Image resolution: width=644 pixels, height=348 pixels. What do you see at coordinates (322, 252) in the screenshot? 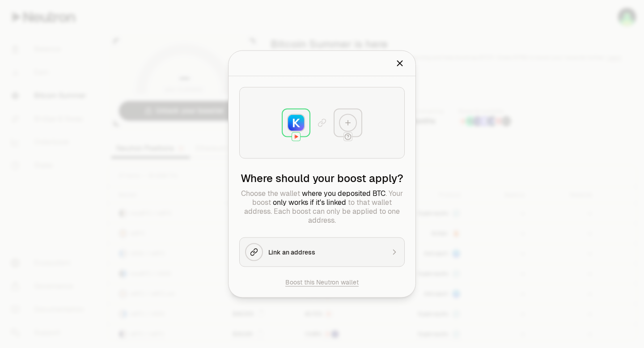
I see `button: Link an address` at bounding box center [322, 252].